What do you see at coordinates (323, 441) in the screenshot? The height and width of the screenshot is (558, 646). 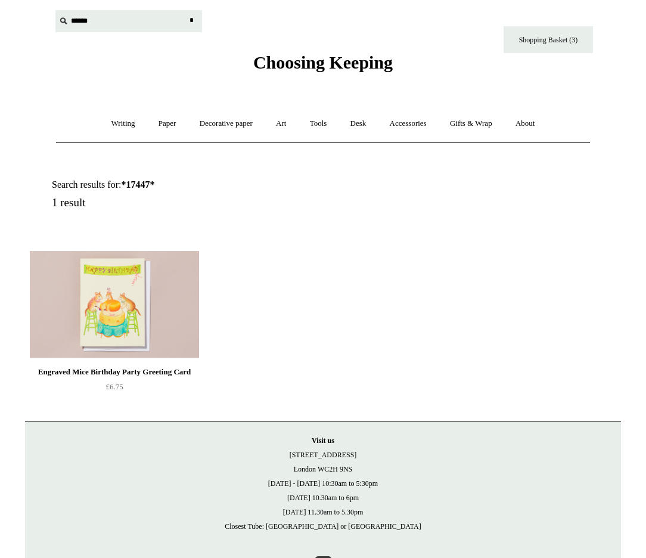 I see `strong: Visit us` at bounding box center [323, 441].